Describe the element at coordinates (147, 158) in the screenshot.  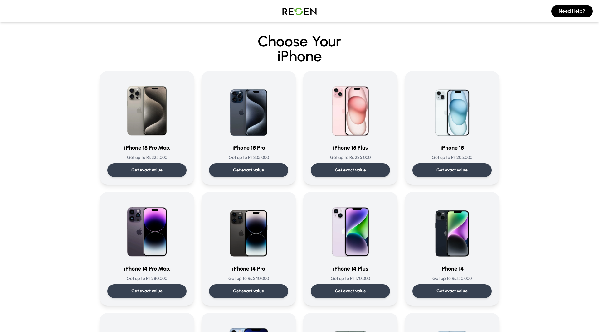
I see `p: Get up to Rs: 325,000` at that location.